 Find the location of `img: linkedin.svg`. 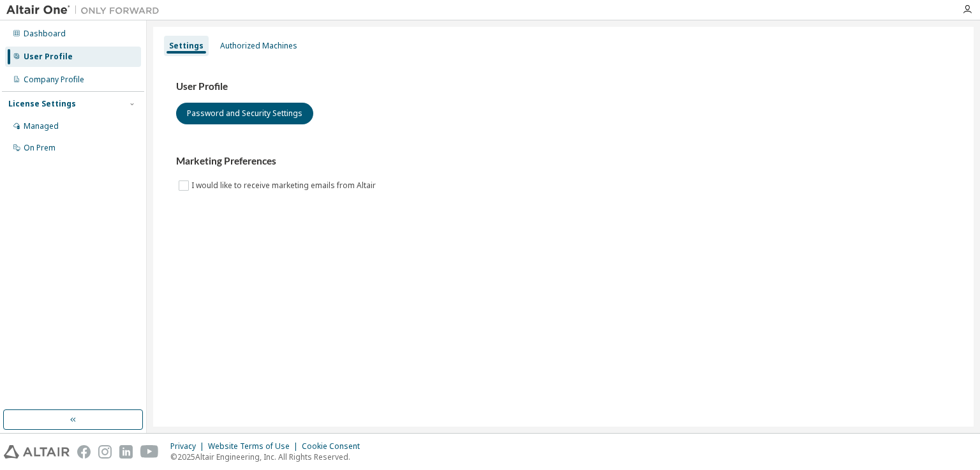

img: linkedin.svg is located at coordinates (126, 451).